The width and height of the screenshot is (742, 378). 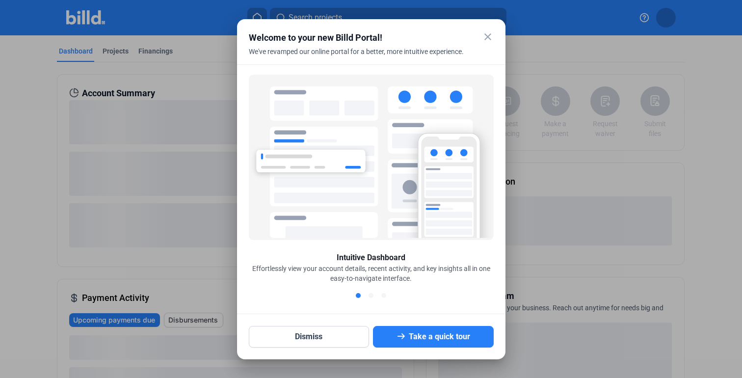 I want to click on div: We've revamped our online portal for a better, more intuitive experience., so click(x=359, y=57).